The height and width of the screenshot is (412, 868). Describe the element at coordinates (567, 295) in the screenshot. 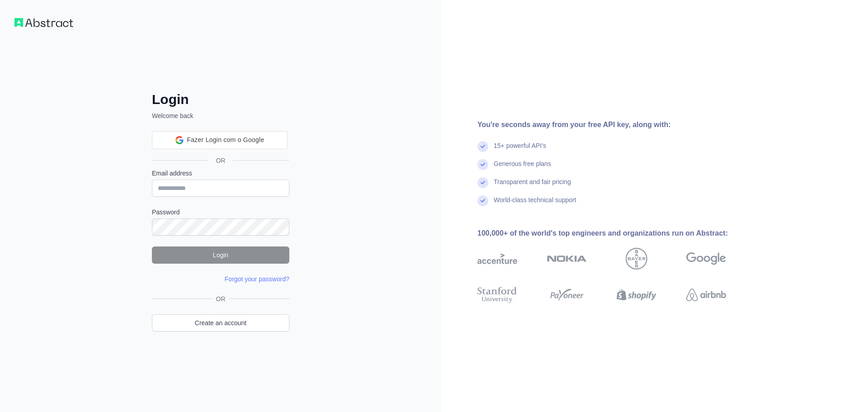

I see `img: payoneer` at that location.